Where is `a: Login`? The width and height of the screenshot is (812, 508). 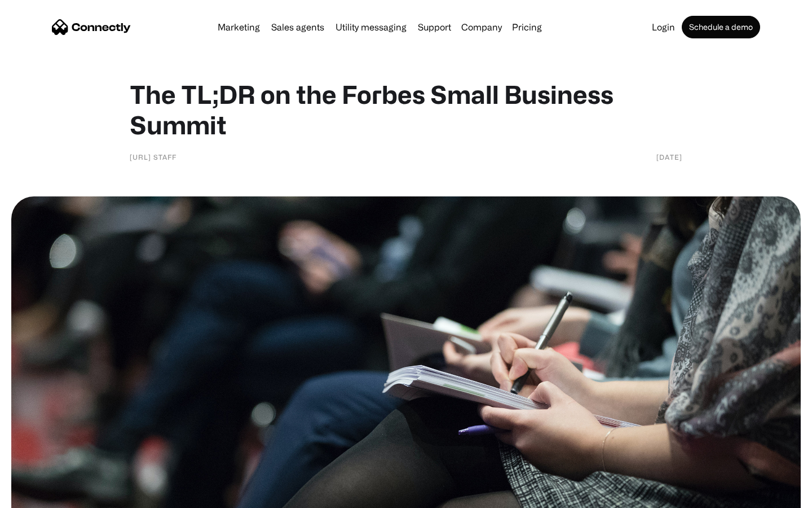
a: Login is located at coordinates (663, 27).